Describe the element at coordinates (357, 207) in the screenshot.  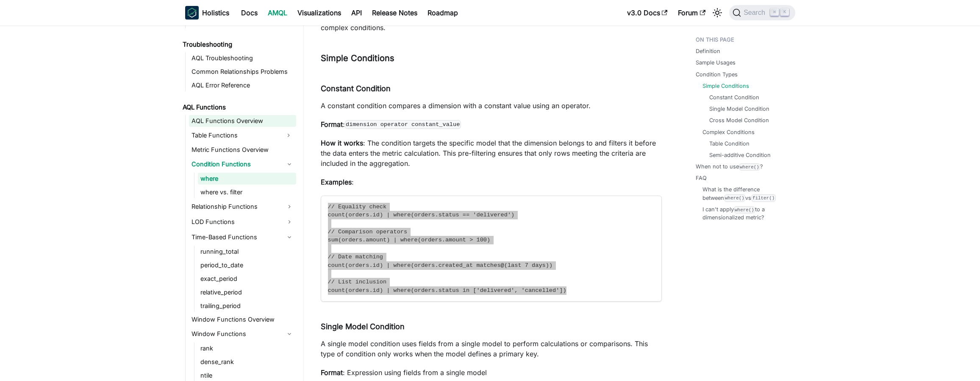
I see `span: // Equality check` at that location.